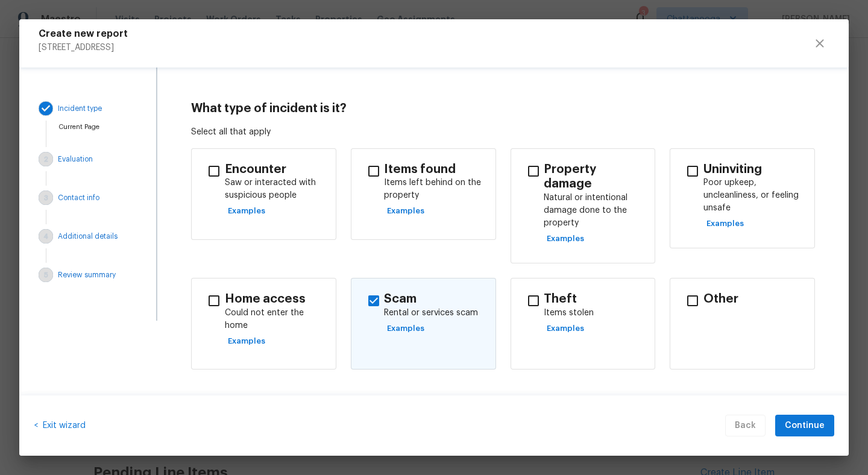 This screenshot has width=868, height=475. I want to click on p: Saw or interacted with suspicious people, so click(276, 189).